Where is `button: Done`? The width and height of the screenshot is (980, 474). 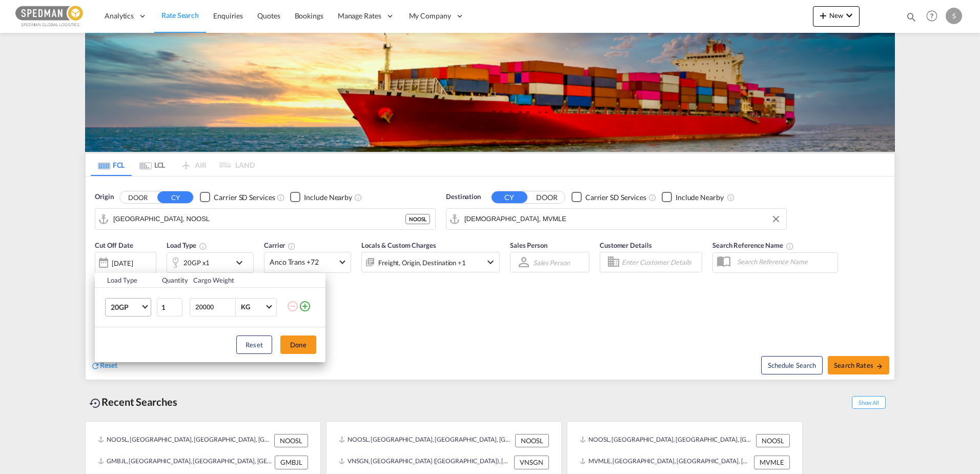 button: Done is located at coordinates (298, 345).